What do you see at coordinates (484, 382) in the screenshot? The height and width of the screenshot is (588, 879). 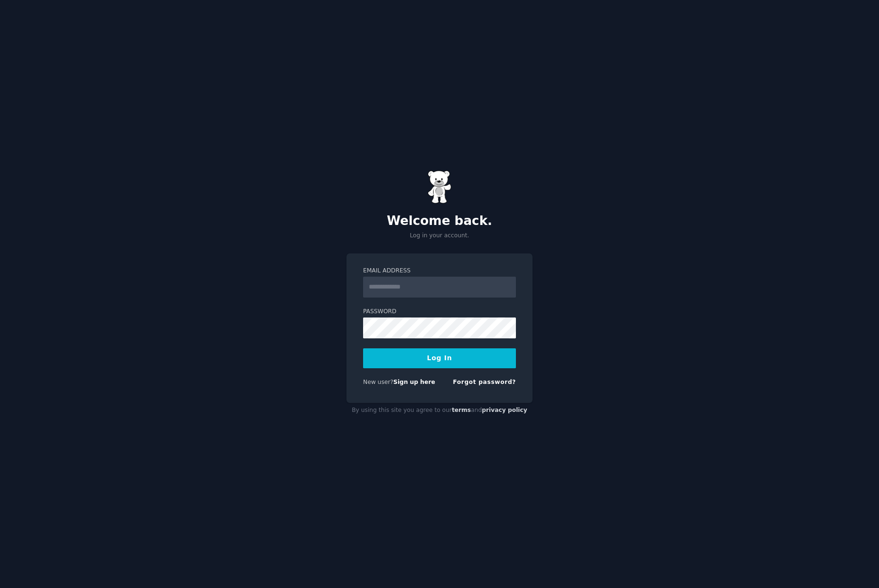 I see `a: Forgot password?` at bounding box center [484, 382].